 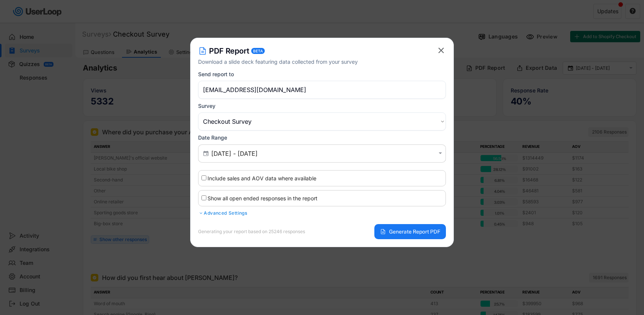 What do you see at coordinates (262, 178) in the screenshot?
I see `label: Include sales and AOV data where available` at bounding box center [262, 178].